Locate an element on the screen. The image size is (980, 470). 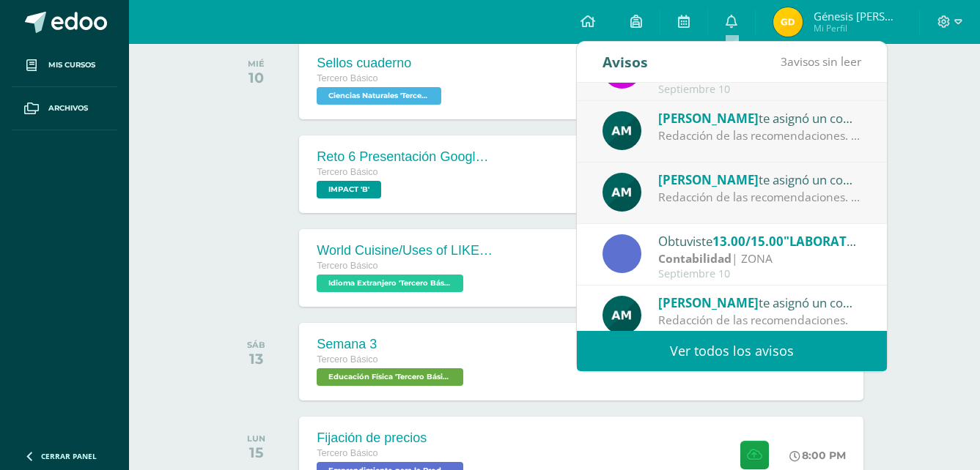
span: 13.00/15.00 is located at coordinates (747, 241).